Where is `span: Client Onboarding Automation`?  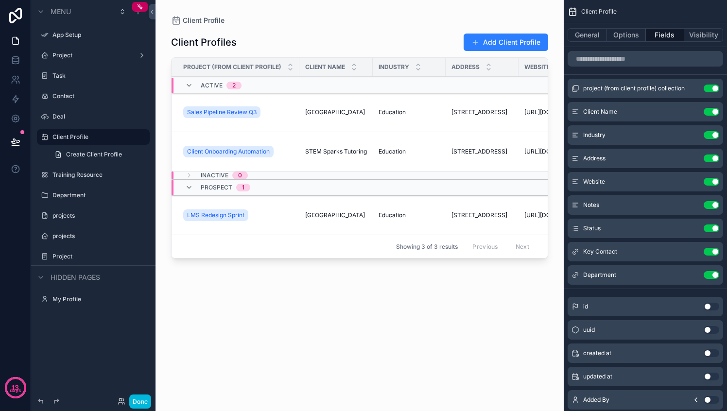
span: Client Onboarding Automation is located at coordinates (229, 152).